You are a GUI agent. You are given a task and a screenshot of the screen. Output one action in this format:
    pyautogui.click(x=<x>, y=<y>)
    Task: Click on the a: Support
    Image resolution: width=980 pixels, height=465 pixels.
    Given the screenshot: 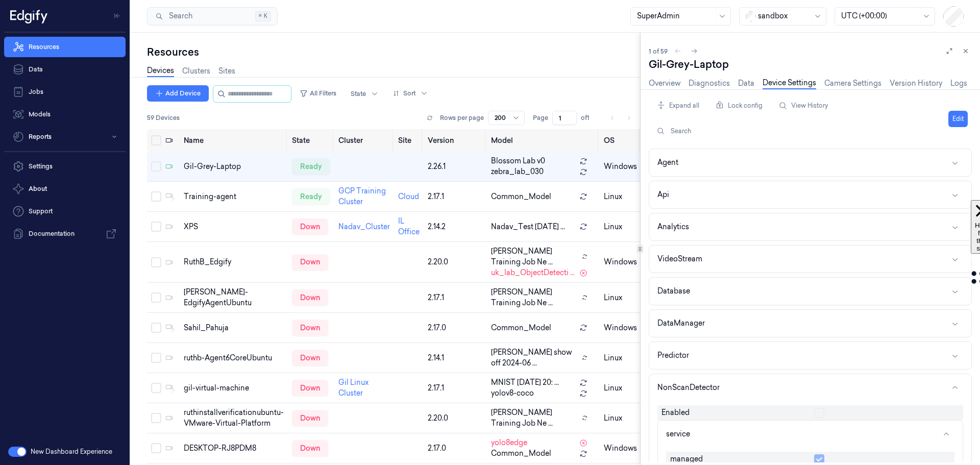 What is the action you would take?
    pyautogui.click(x=65, y=212)
    